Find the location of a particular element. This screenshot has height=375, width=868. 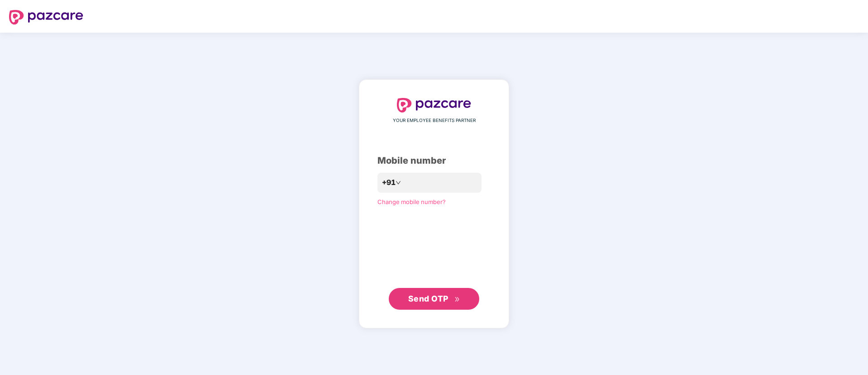

span: double-right is located at coordinates (457, 299).